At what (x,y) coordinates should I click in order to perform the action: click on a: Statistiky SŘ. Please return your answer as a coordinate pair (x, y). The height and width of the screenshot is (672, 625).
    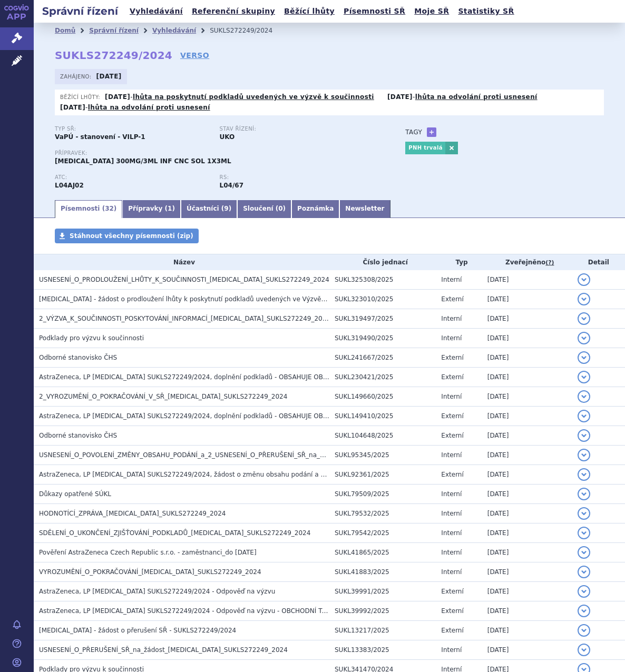
    Looking at the image, I should click on (486, 11).